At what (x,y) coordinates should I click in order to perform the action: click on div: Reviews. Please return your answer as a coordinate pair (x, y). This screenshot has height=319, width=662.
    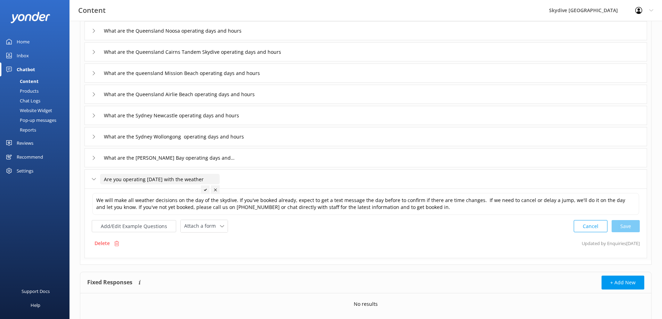
    Looking at the image, I should click on (25, 143).